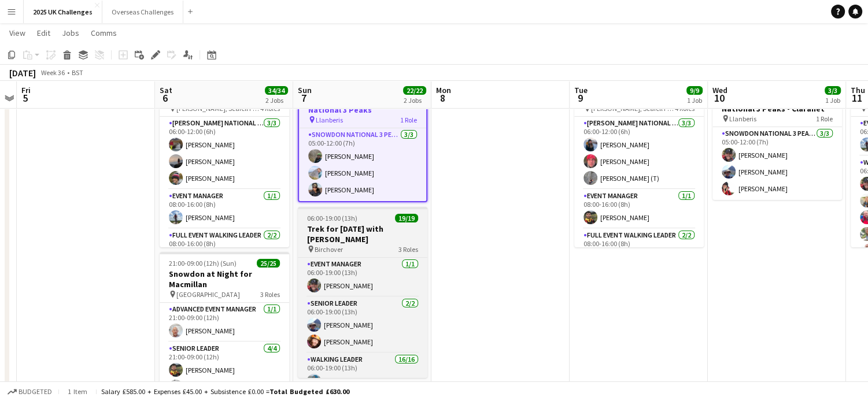 Image resolution: width=868 pixels, height=401 pixels. I want to click on span: Jobs, so click(70, 33).